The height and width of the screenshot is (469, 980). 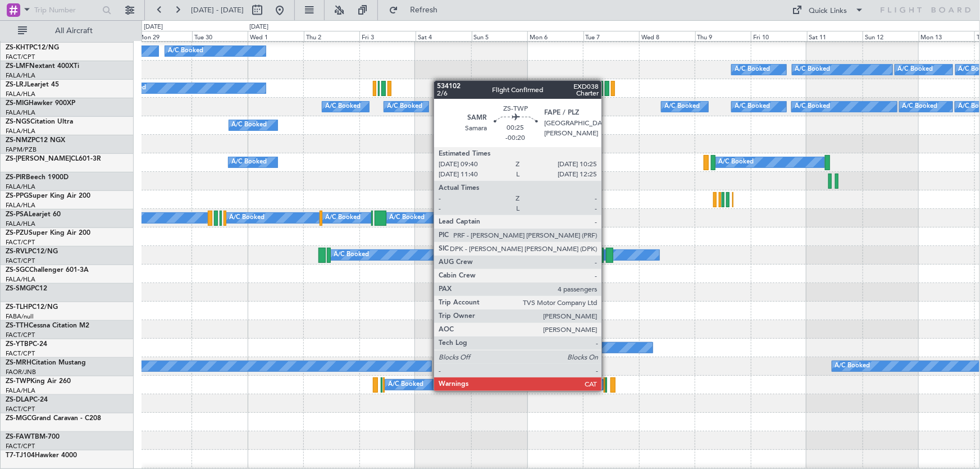 What do you see at coordinates (220, 36) in the screenshot?
I see `div: Tue 30` at bounding box center [220, 36].